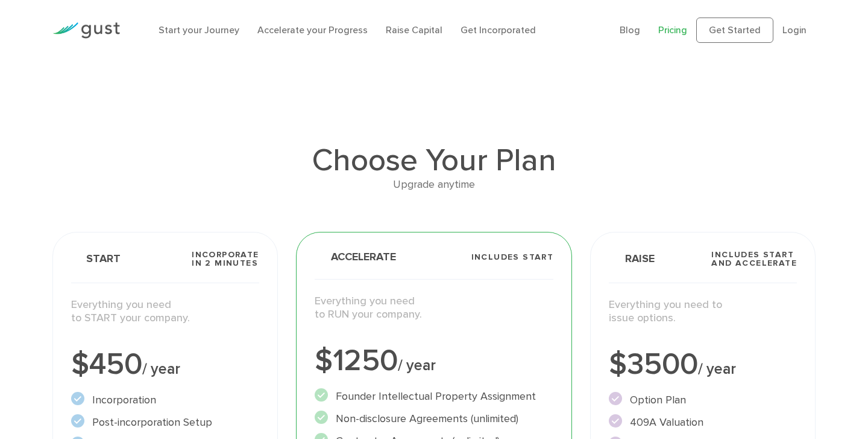 The height and width of the screenshot is (439, 868). What do you see at coordinates (498, 30) in the screenshot?
I see `a: Get Incorporated` at bounding box center [498, 30].